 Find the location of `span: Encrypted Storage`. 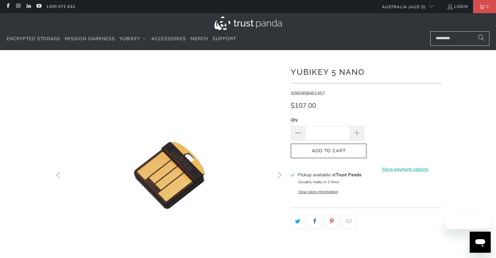

span: Encrypted Storage is located at coordinates (34, 38).